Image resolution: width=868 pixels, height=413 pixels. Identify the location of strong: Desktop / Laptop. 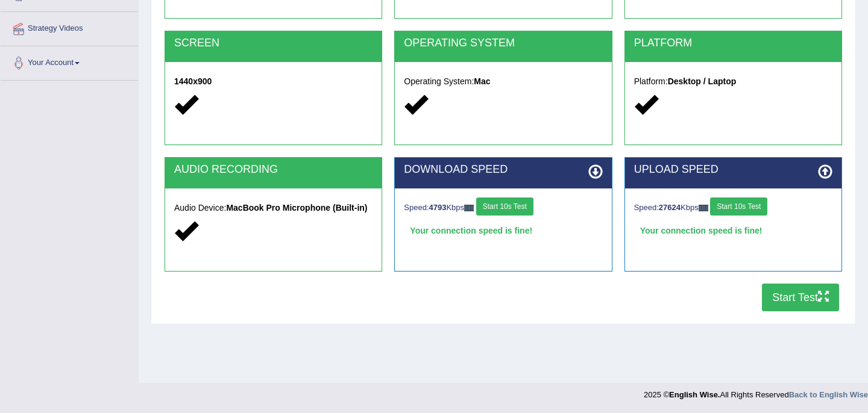
(703, 81).